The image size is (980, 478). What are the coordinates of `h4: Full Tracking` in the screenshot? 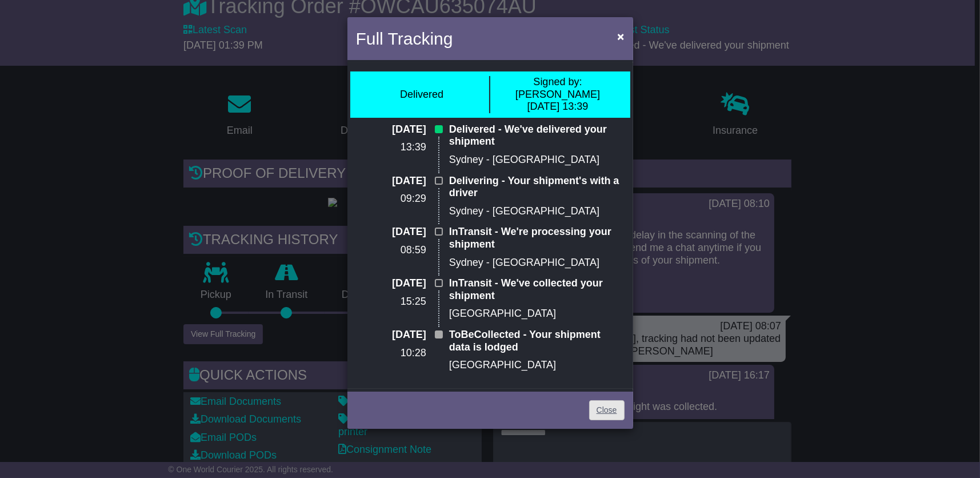 It's located at (404, 39).